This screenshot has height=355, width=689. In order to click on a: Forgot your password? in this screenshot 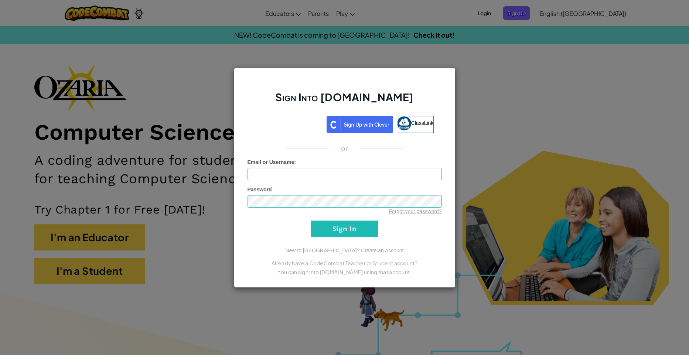, I will do `click(415, 211)`.